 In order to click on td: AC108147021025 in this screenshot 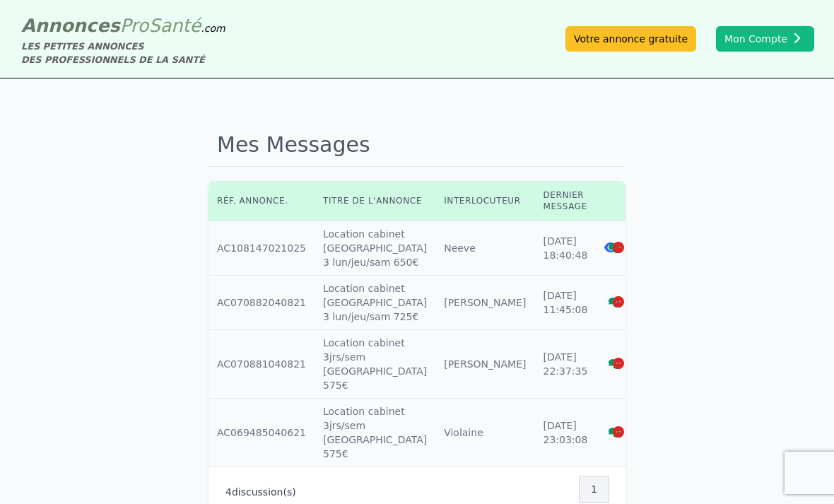, I will do `click(261, 248)`.